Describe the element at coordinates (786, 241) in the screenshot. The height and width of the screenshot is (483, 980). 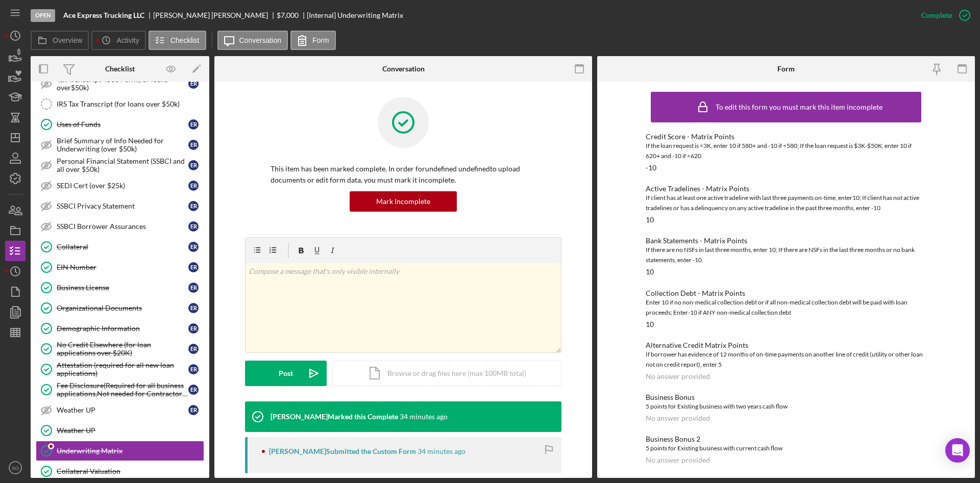
I see `div: Bank Statements - Matrix Points` at that location.